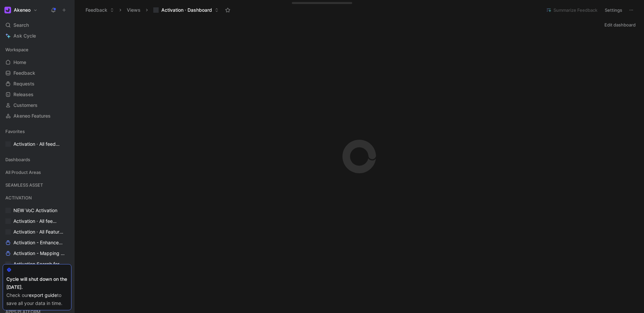 The height and width of the screenshot is (313, 644). I want to click on button: Feedback, so click(100, 10).